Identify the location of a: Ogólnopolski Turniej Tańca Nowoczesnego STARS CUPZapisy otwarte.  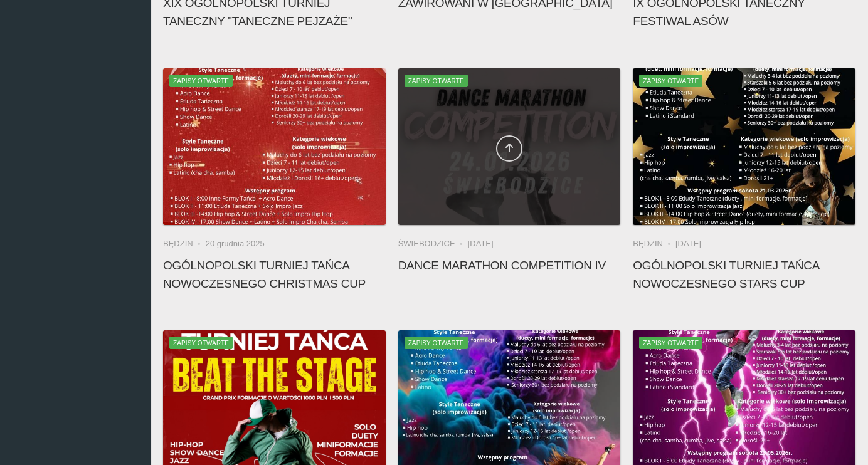
(744, 146).